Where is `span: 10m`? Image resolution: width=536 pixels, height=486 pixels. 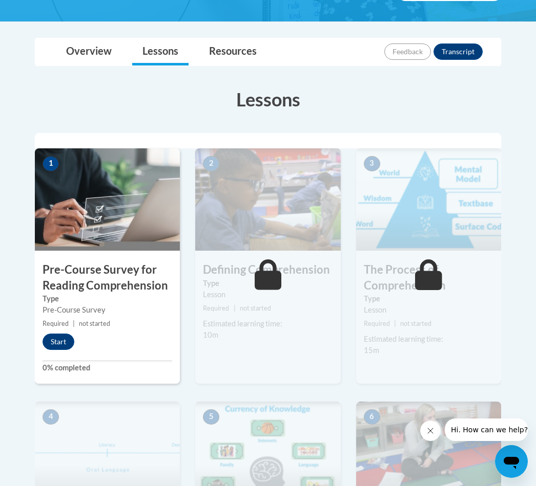 span: 10m is located at coordinates (210, 335).